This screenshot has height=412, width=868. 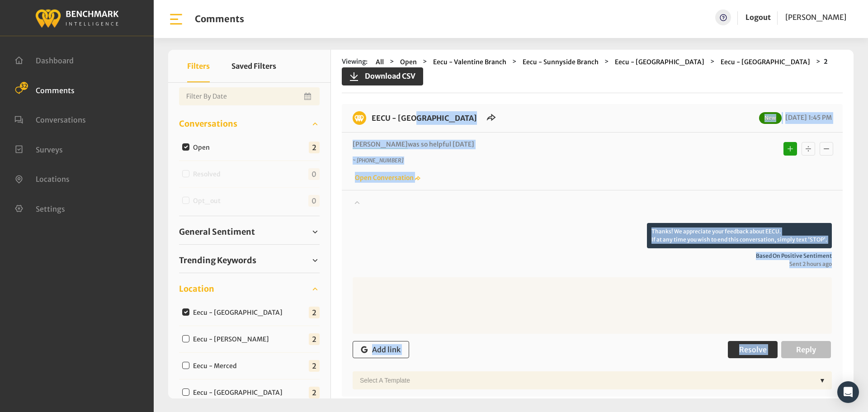 What do you see at coordinates (44, 60) in the screenshot?
I see `a: Dashboard` at bounding box center [44, 60].